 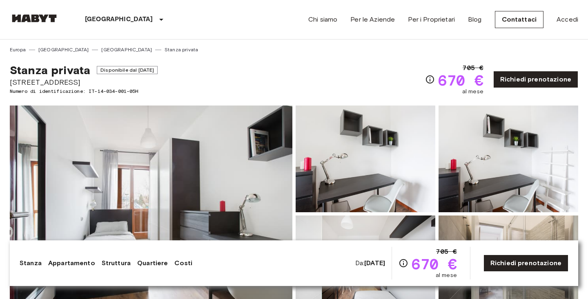 I want to click on a: Chi siamo, so click(x=322, y=20).